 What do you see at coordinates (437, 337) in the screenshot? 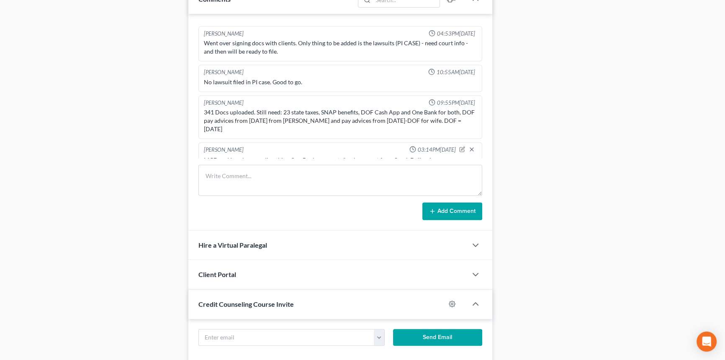
I see `button: Send Email` at bounding box center [437, 337].